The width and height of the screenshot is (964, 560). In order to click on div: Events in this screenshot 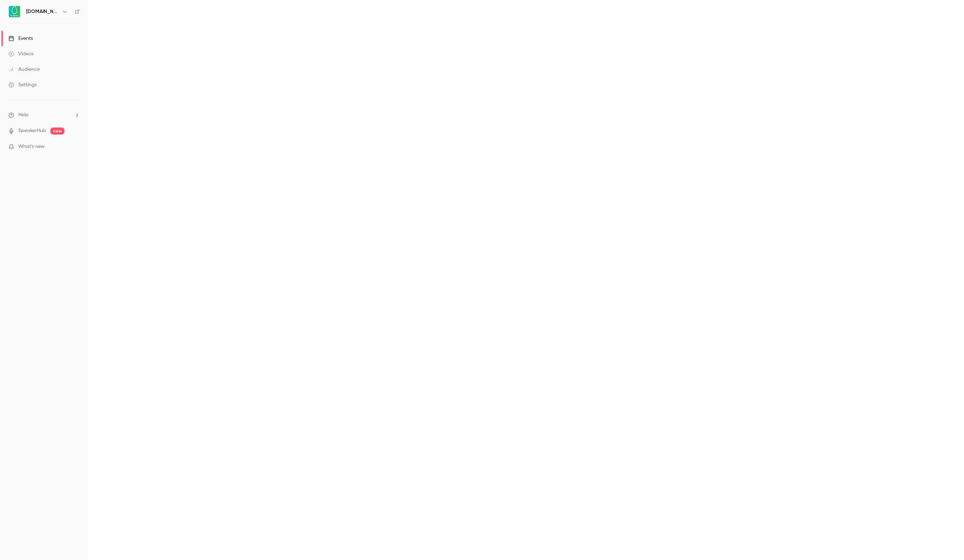, I will do `click(20, 39)`.